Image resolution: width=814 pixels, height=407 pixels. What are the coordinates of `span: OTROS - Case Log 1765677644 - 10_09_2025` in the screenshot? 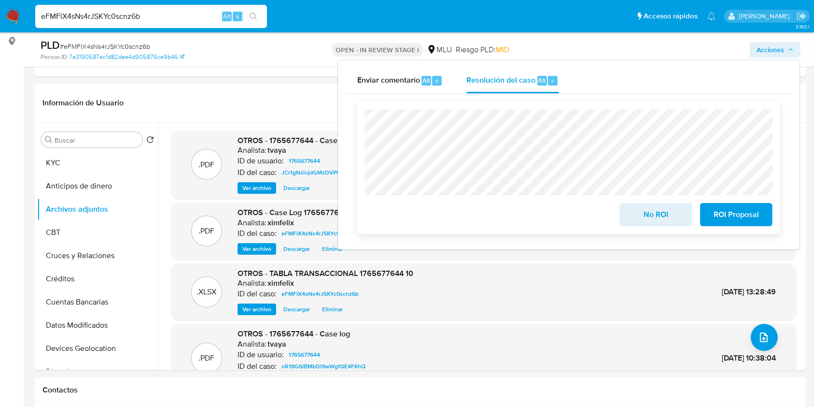 It's located at (318, 212).